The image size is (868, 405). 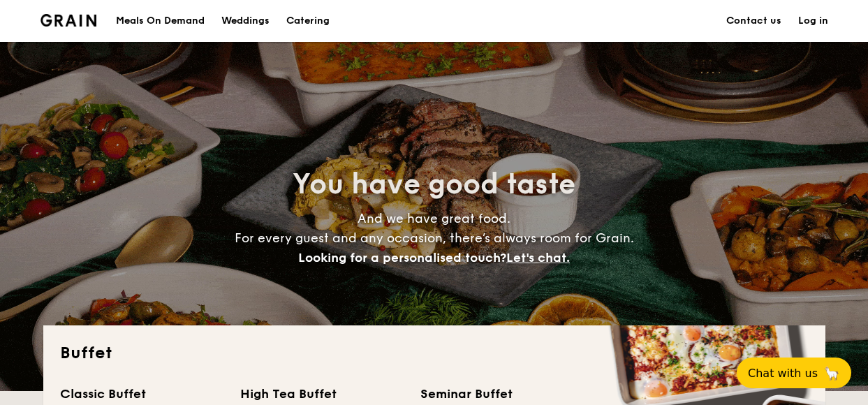 What do you see at coordinates (502, 394) in the screenshot?
I see `div: Seminar Buffet` at bounding box center [502, 394].